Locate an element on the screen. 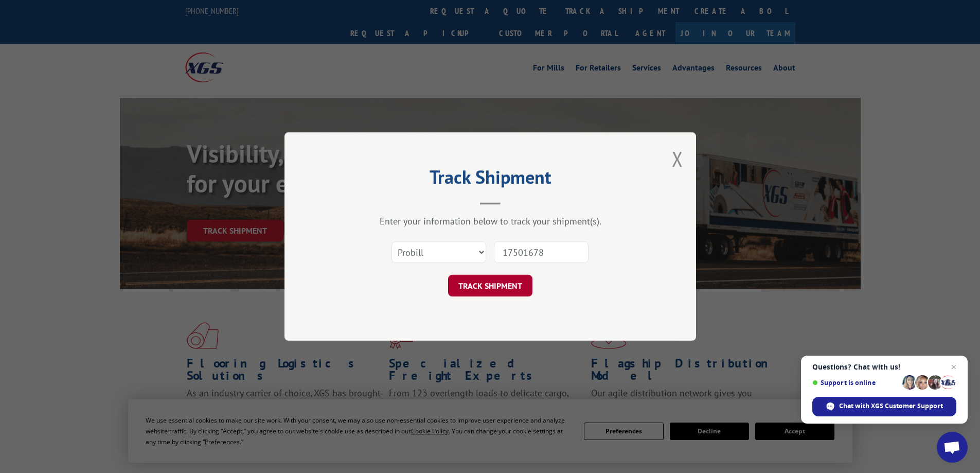 The image size is (980, 473). span: Close chat is located at coordinates (954, 367).